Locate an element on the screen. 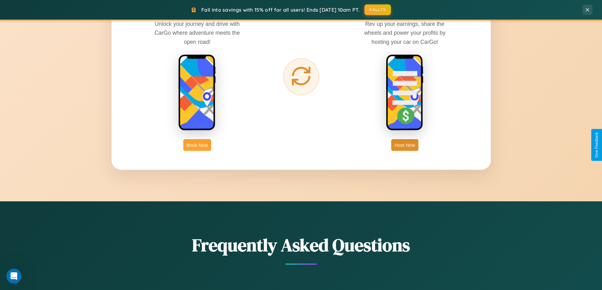 This screenshot has width=602, height=290. button: FALL15 is located at coordinates (378, 10).